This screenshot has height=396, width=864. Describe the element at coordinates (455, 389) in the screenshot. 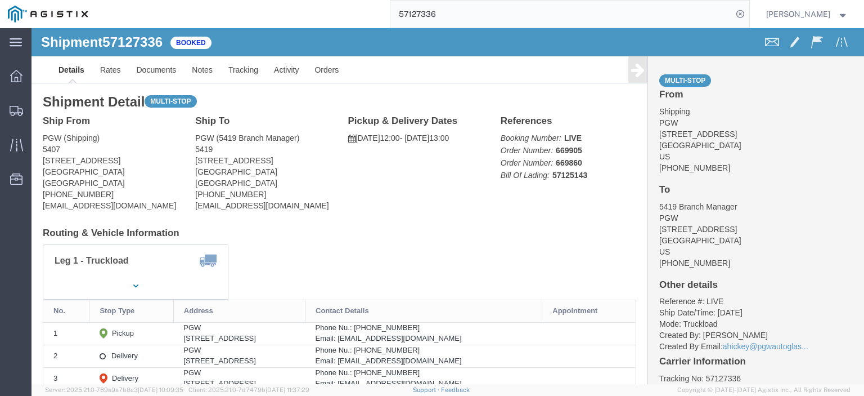

I see `a: Feedback` at that location.